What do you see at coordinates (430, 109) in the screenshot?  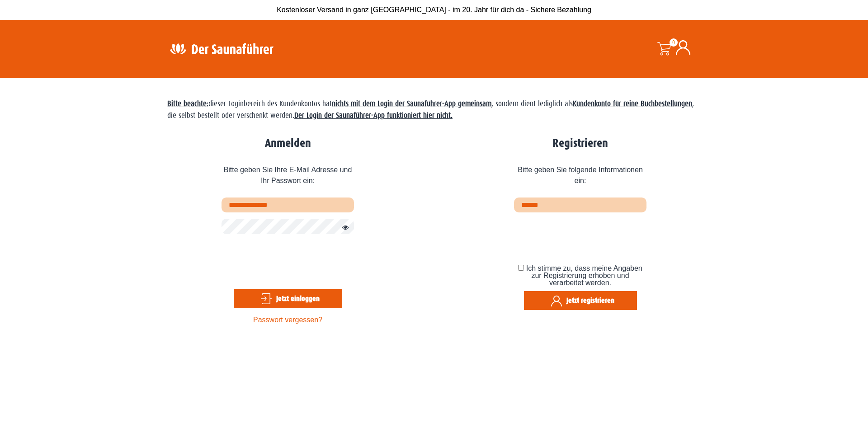 I see `span: dieser Loginbereich des Kundenkontos hat , sondern dient lediglich als , die selbst bestellt oder...` at bounding box center [430, 109].